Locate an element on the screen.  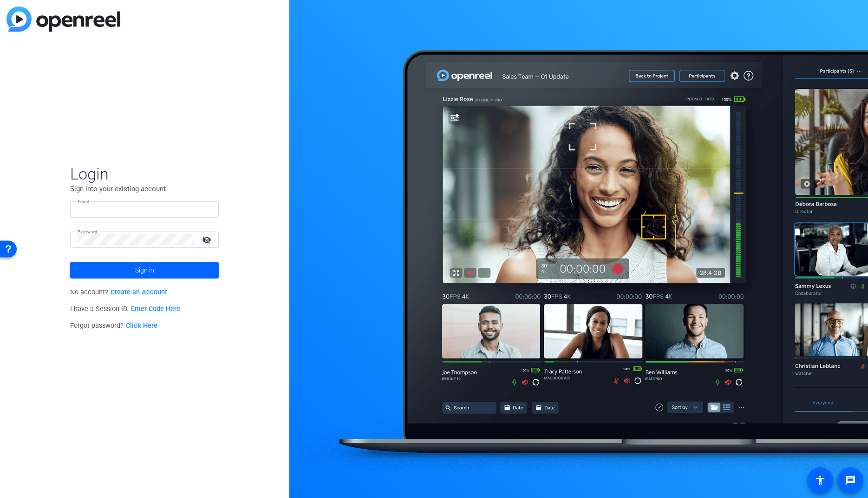
mat-label: Email is located at coordinates (83, 201).